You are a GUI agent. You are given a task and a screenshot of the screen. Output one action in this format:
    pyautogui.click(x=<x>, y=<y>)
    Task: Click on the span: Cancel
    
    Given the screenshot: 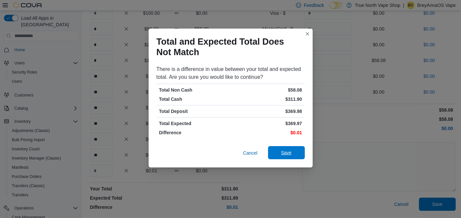 What is the action you would take?
    pyautogui.click(x=250, y=153)
    